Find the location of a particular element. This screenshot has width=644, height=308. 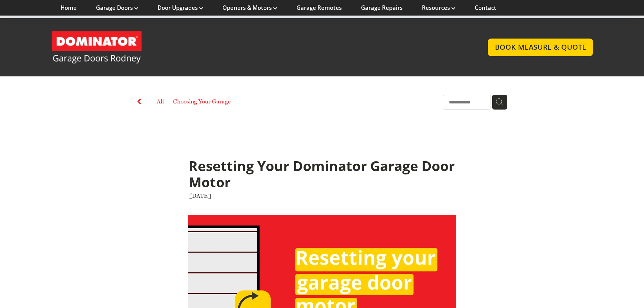

a: Resources is located at coordinates (438, 8).